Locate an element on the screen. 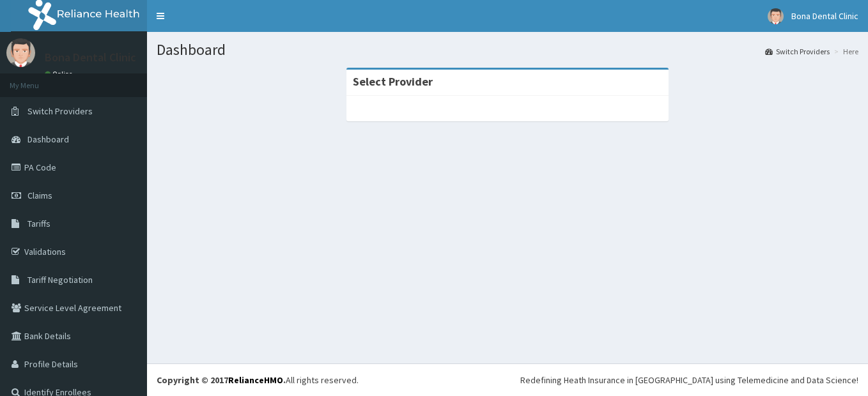  a: Online is located at coordinates (60, 74).